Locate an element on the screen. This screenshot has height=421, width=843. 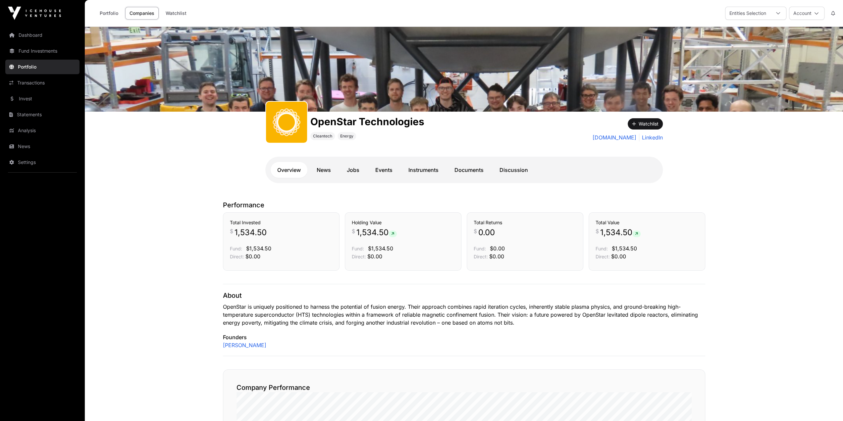
button: Watchlist is located at coordinates (645, 124).